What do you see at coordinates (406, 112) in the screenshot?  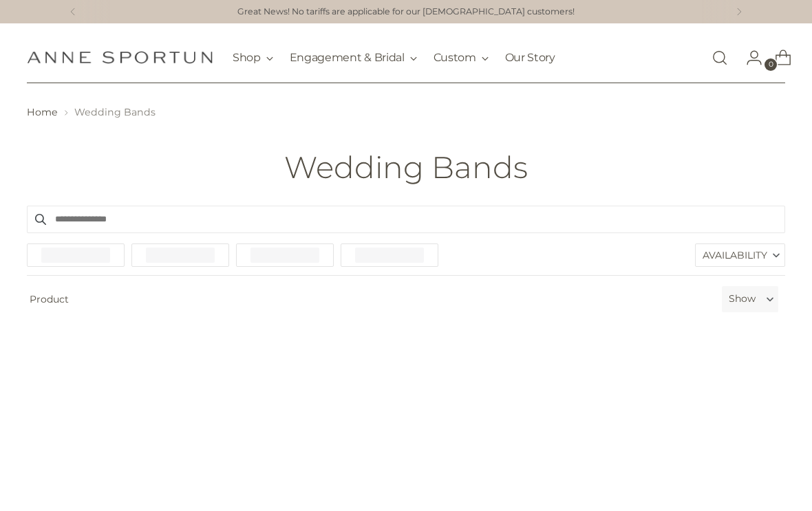 I see `nav: breadcrumbs` at bounding box center [406, 112].